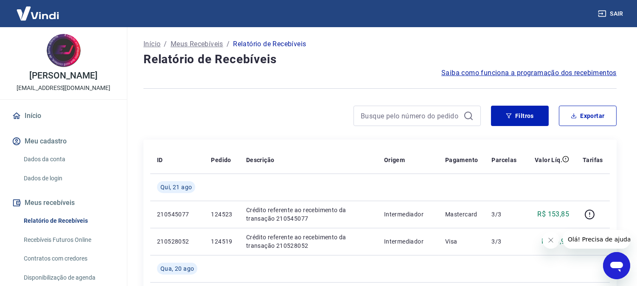  I want to click on button: Meus recebíveis, so click(63, 203).